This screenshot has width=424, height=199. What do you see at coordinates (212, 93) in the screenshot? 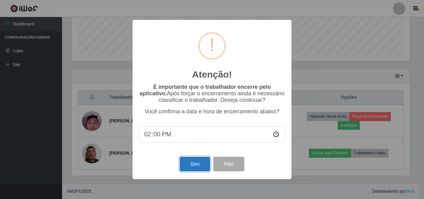
I see `p: Após forçar o encerramento ainda é necessário classificar o trabalhador. Deseja continuar?` at bounding box center [212, 93].